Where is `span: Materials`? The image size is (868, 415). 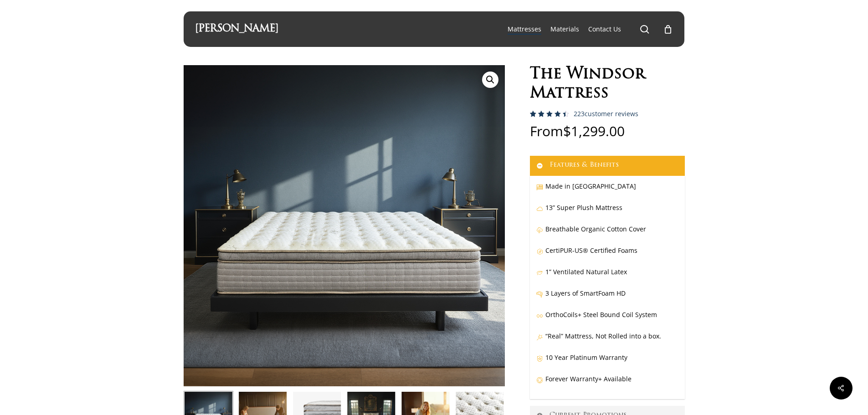
span: Materials is located at coordinates (565, 29).